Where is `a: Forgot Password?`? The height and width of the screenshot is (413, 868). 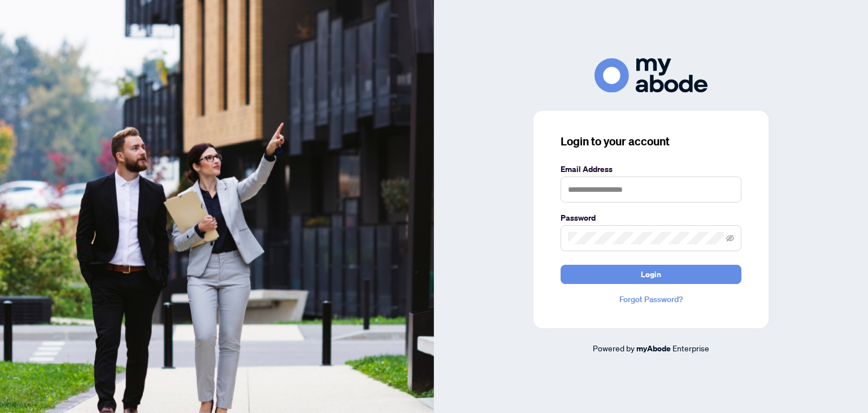
a: Forgot Password? is located at coordinates (651, 299).